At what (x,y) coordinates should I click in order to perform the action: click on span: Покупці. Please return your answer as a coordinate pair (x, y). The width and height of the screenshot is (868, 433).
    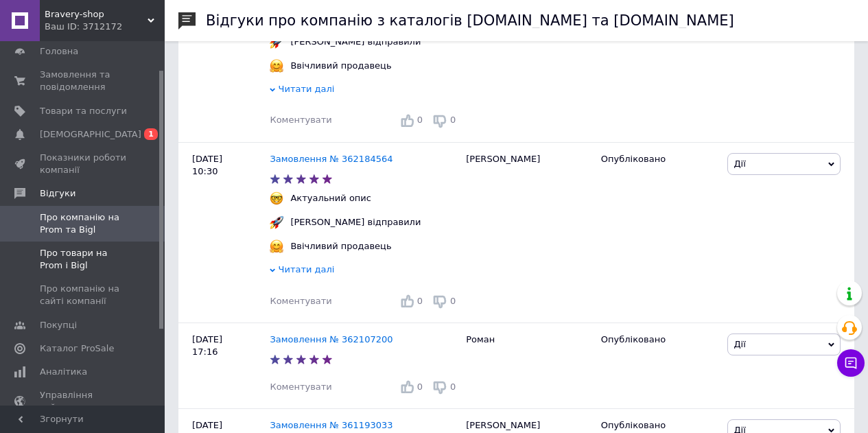
    Looking at the image, I should click on (58, 325).